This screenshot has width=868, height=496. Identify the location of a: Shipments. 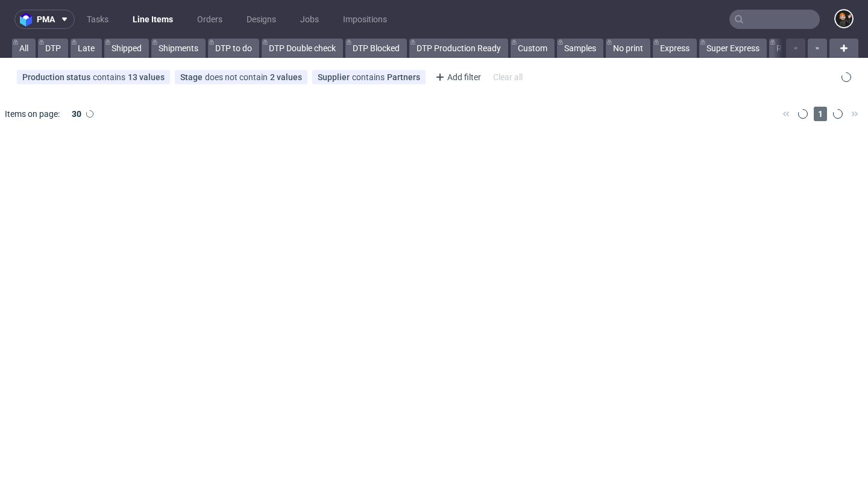
(179, 48).